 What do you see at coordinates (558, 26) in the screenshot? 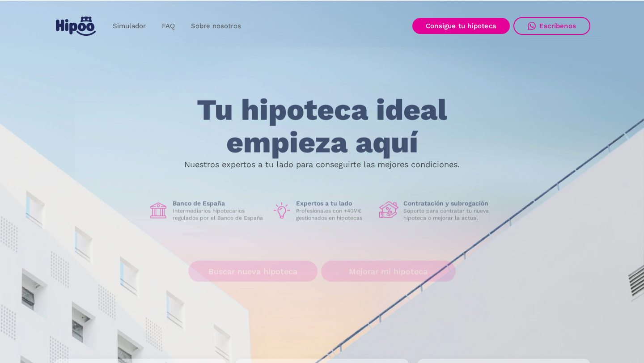
I see `div: Escríbenos` at bounding box center [558, 26].